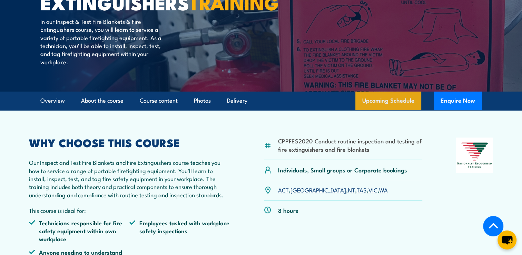  What do you see at coordinates (102, 100) in the screenshot?
I see `a: About the course` at bounding box center [102, 100].